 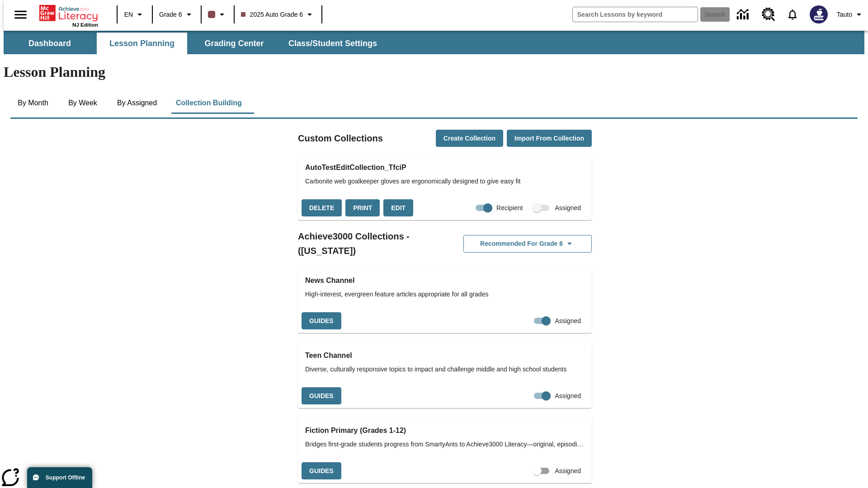 What do you see at coordinates (278, 14) in the screenshot?
I see `button: Class: 2025 Auto Grade 6, Select your class` at bounding box center [278, 14].